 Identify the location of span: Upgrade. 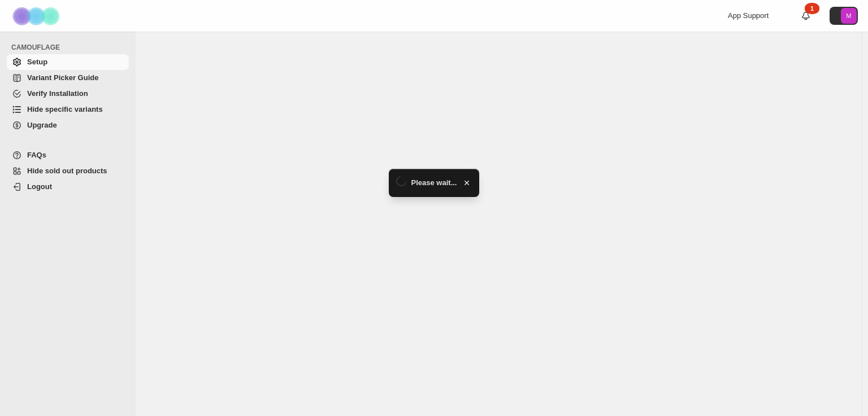
(42, 125).